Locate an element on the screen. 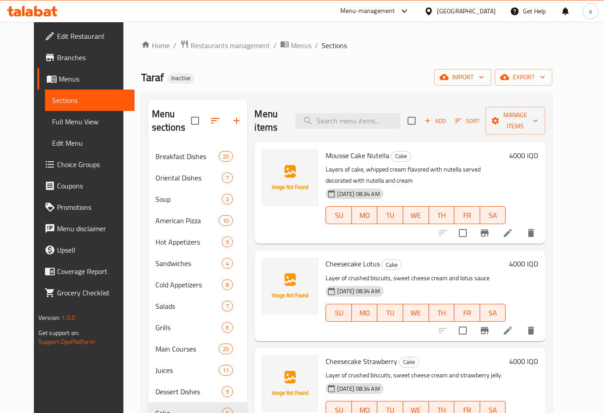 Image resolution: width=604 pixels, height=413 pixels. div: Main Courses20 is located at coordinates (198, 348).